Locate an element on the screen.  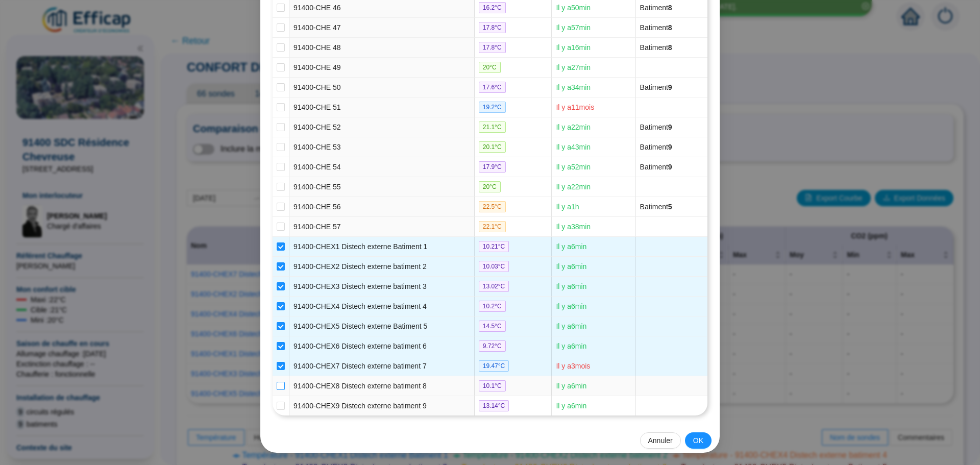
td: 91400-CHE 50 is located at coordinates (381, 87).